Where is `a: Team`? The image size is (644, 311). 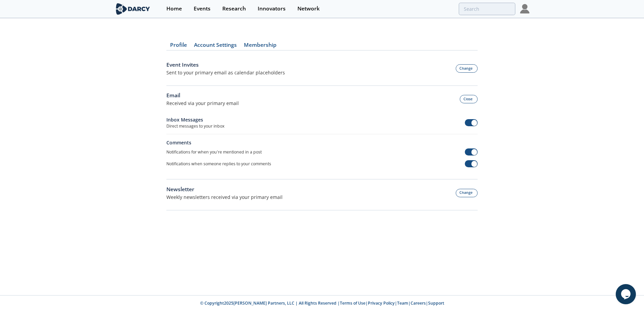
a: Team is located at coordinates (403, 303).